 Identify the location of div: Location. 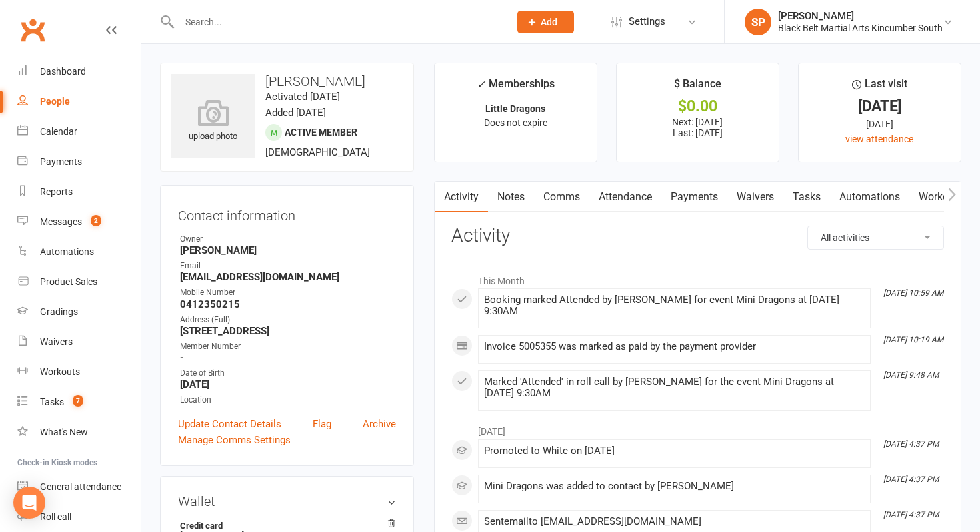
(288, 400).